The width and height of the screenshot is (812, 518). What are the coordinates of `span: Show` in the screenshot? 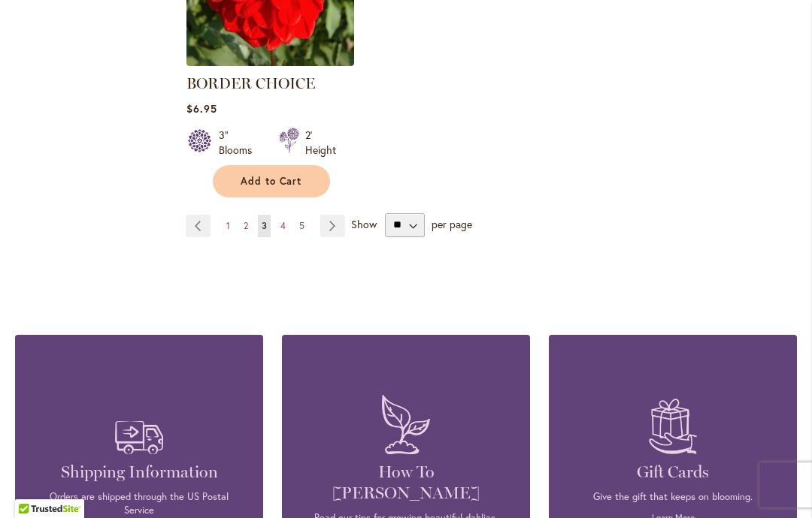 It's located at (363, 223).